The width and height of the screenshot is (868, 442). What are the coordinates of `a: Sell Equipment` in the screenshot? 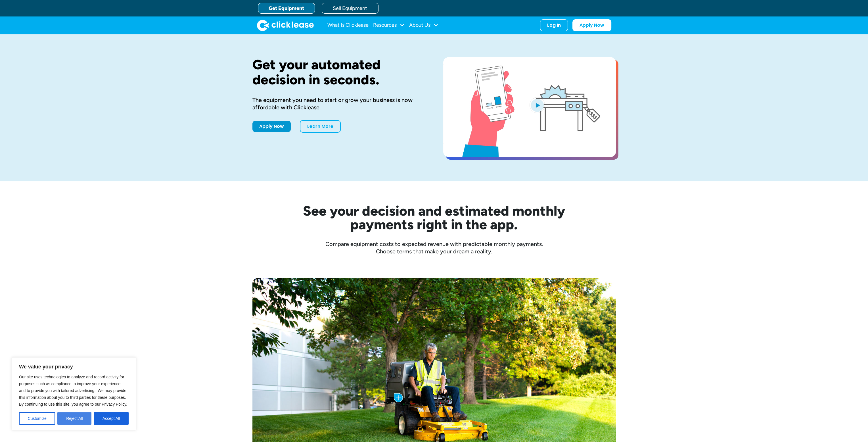 It's located at (350, 8).